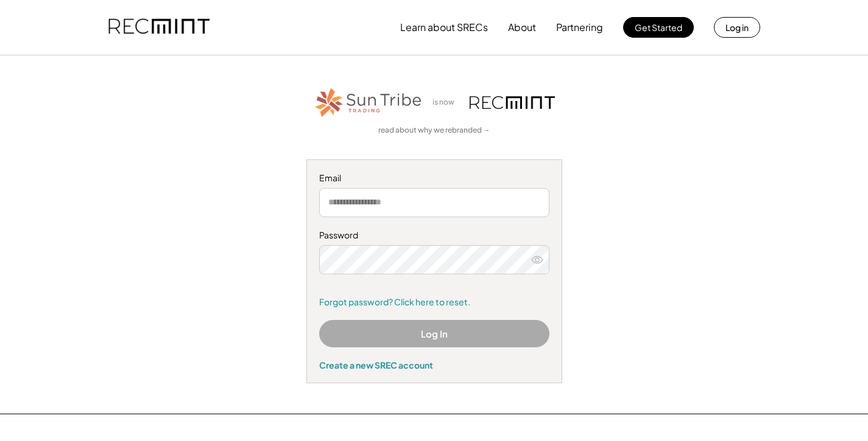 The width and height of the screenshot is (868, 441). What do you see at coordinates (737, 27) in the screenshot?
I see `button: Log in` at bounding box center [737, 27].